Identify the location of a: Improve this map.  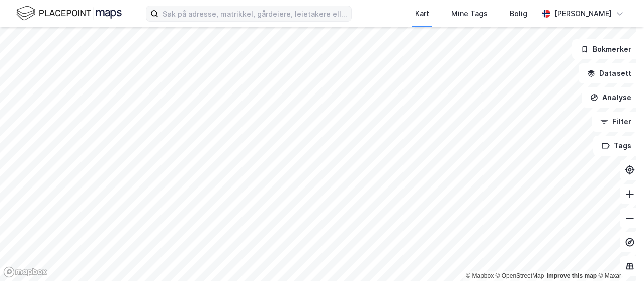
(572, 276).